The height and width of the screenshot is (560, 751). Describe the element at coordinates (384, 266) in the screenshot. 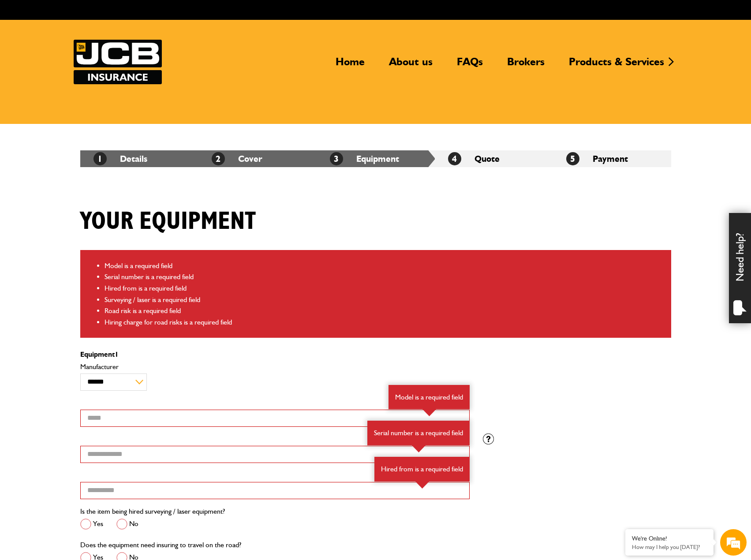

I see `li: Model is a required field` at that location.